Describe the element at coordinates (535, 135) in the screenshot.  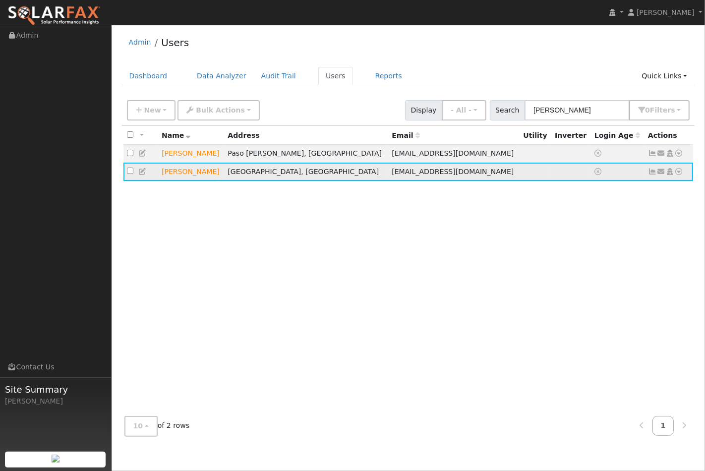
I see `div: Utility` at that location.